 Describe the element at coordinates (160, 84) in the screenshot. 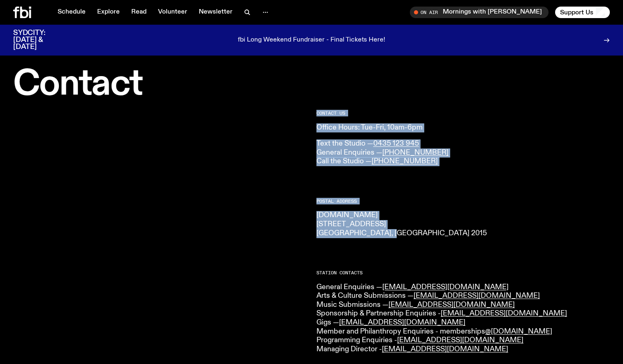

I see `h1: Contact` at that location.